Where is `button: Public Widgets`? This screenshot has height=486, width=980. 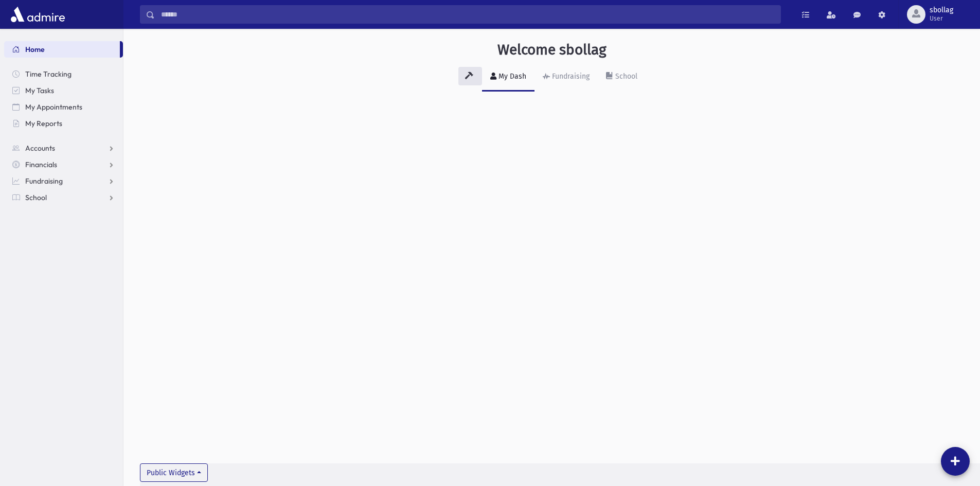
button: Public Widgets is located at coordinates (174, 472).